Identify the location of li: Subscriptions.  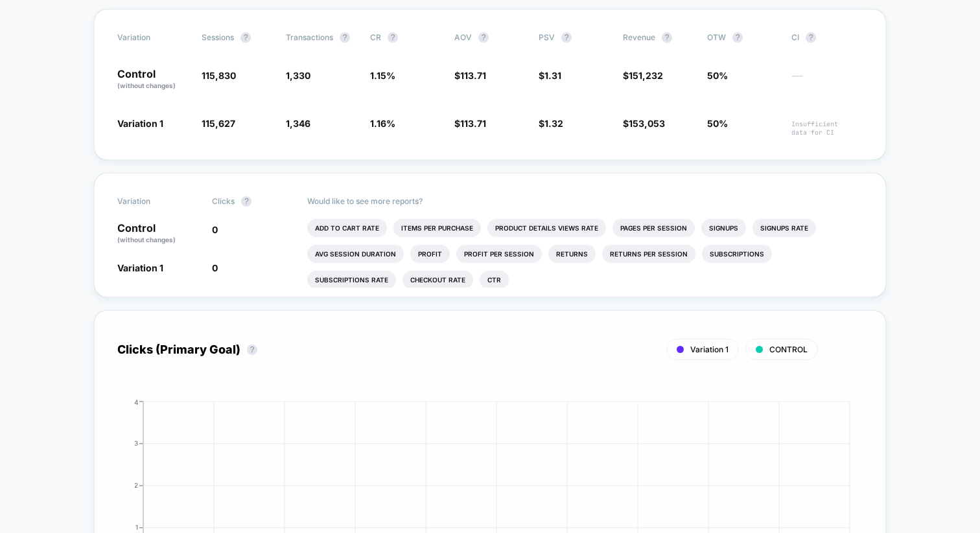
(737, 254).